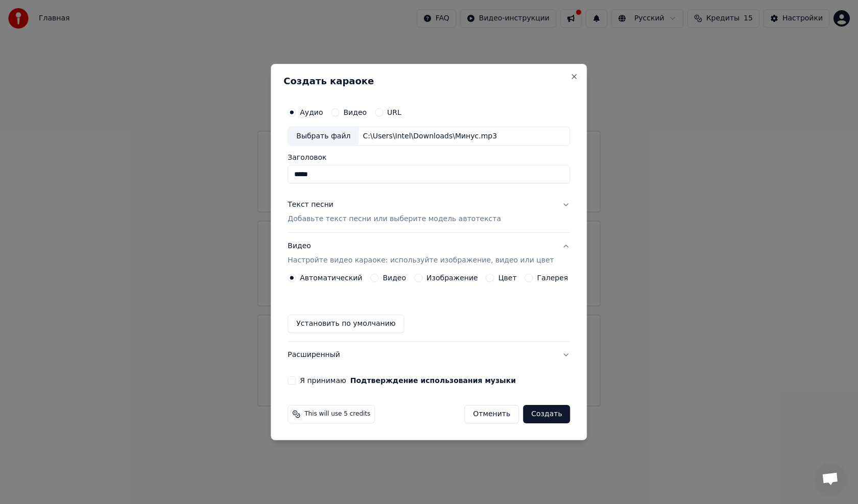  What do you see at coordinates (429, 355) in the screenshot?
I see `button: Расширенный` at bounding box center [429, 355].